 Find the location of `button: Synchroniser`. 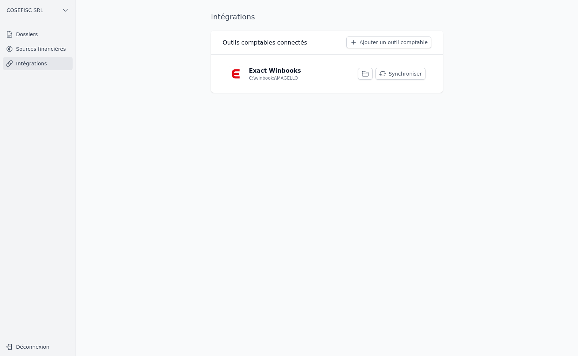

button: Synchroniser is located at coordinates (401, 74).